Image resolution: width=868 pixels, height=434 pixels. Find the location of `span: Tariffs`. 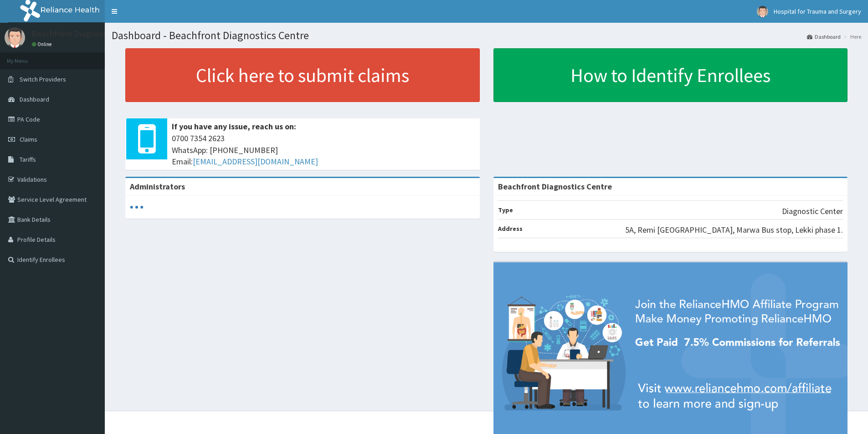

span: Tariffs is located at coordinates (28, 159).